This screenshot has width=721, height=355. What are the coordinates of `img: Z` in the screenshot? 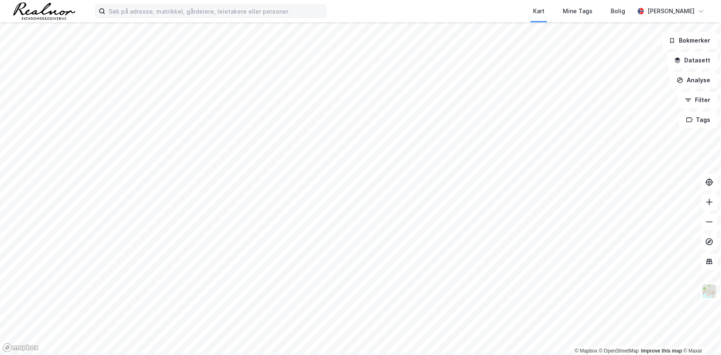 It's located at (710, 291).